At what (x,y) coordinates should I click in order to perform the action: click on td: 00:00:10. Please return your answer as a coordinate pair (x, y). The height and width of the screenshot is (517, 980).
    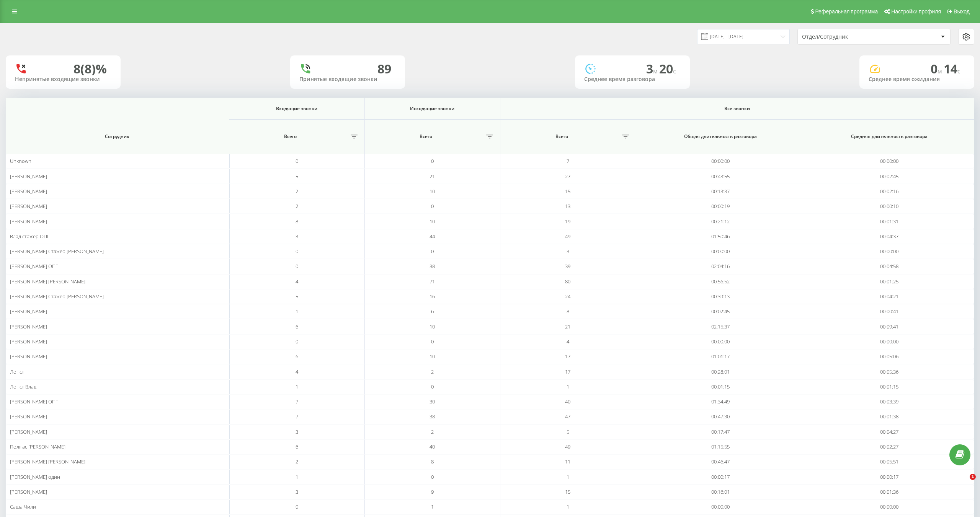
    Looking at the image, I should click on (890, 206).